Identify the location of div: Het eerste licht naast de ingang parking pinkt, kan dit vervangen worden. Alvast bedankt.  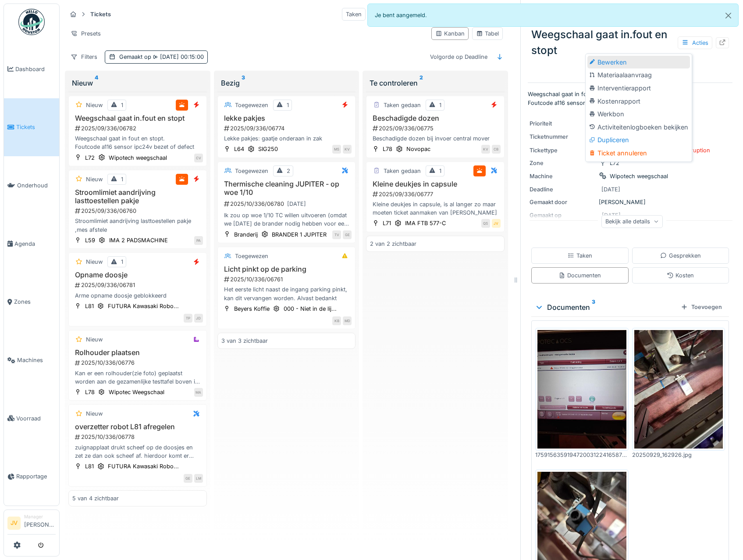
(287, 294).